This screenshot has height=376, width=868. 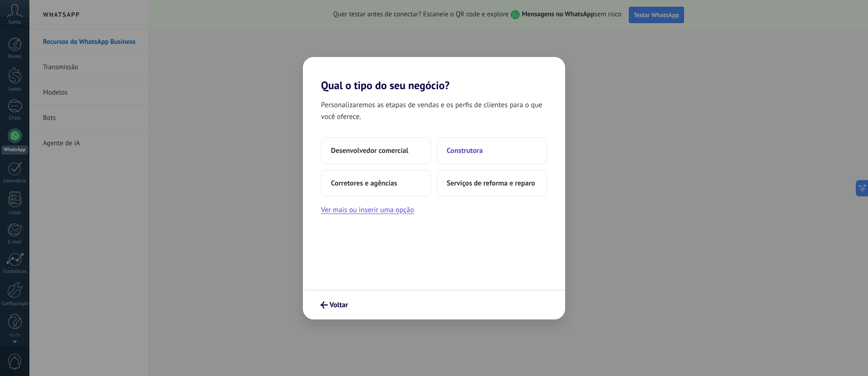 What do you see at coordinates (376, 183) in the screenshot?
I see `button: Corretores e agências` at bounding box center [376, 183].